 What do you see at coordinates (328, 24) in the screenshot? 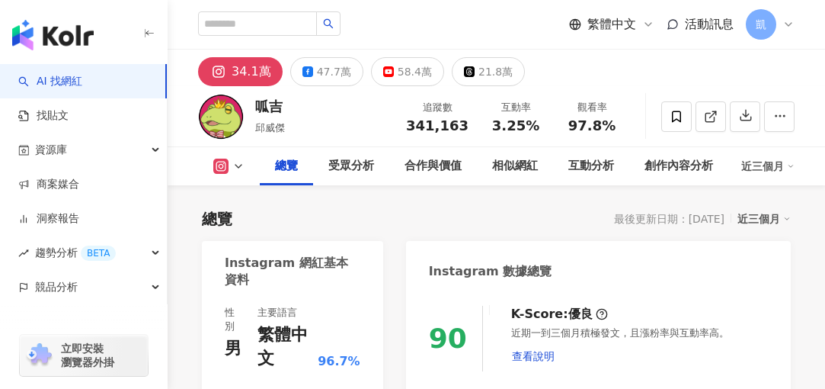
I see `span: search` at bounding box center [328, 24].